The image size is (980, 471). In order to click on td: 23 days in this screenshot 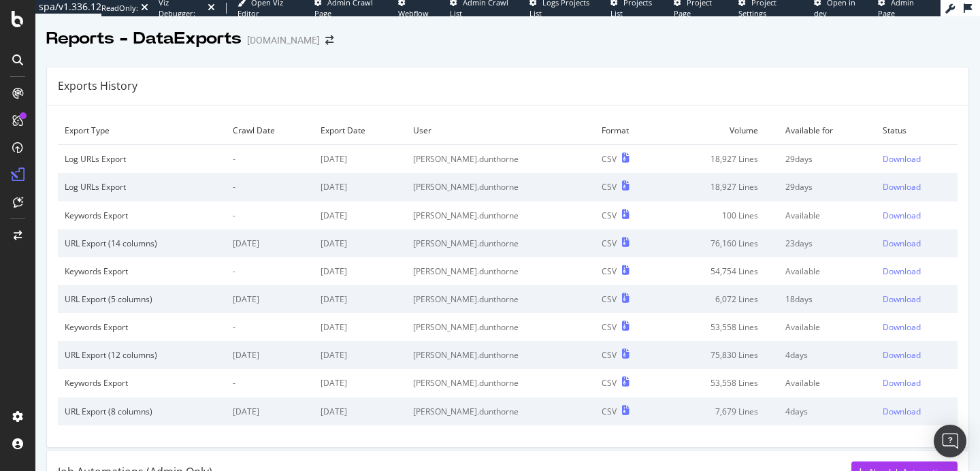, I will do `click(827, 243)`.